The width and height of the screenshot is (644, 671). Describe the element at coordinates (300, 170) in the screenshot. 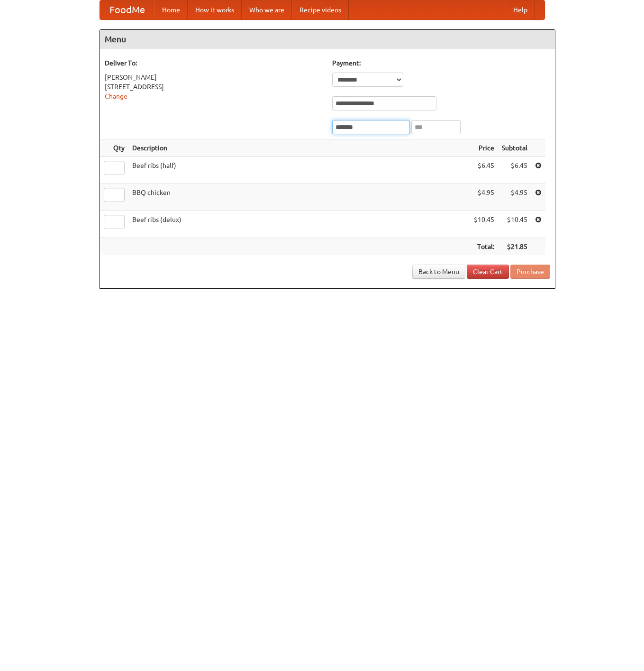

I see `td: Beef ribs (half)` at that location.